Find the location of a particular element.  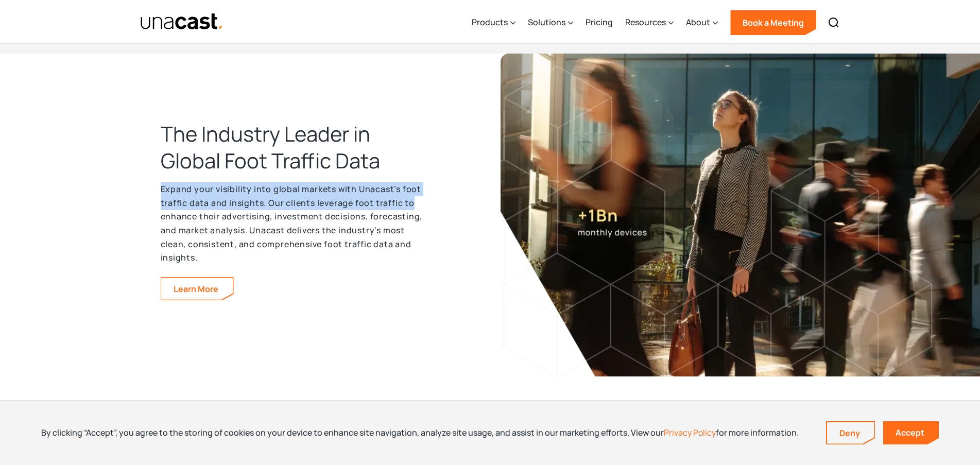

a: Pricing is located at coordinates (599, 23).